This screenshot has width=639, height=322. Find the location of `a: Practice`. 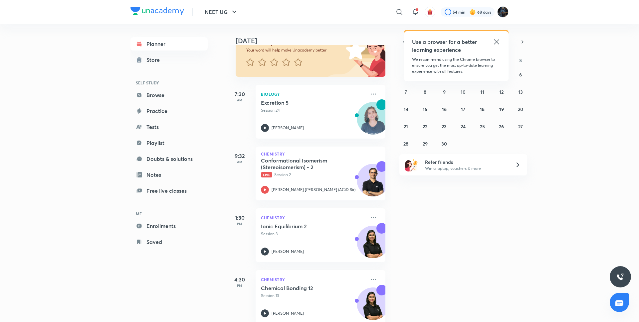

a: Practice is located at coordinates (169, 111).